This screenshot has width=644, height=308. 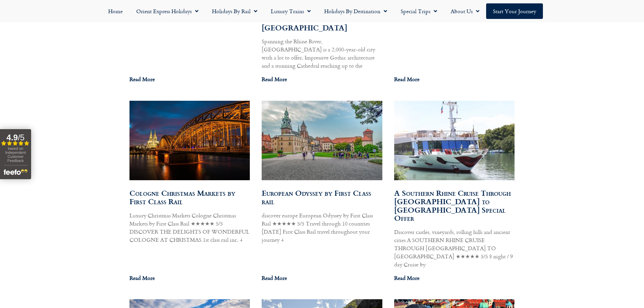 I want to click on a: Holidays by Destination, so click(x=355, y=11).